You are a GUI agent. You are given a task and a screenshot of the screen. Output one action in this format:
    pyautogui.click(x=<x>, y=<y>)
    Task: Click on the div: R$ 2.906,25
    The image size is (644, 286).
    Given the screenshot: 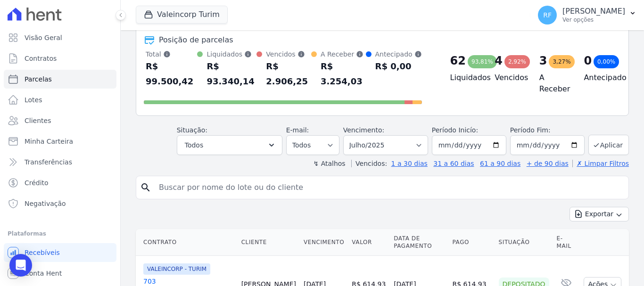 What is the action you would take?
    pyautogui.click(x=289, y=74)
    